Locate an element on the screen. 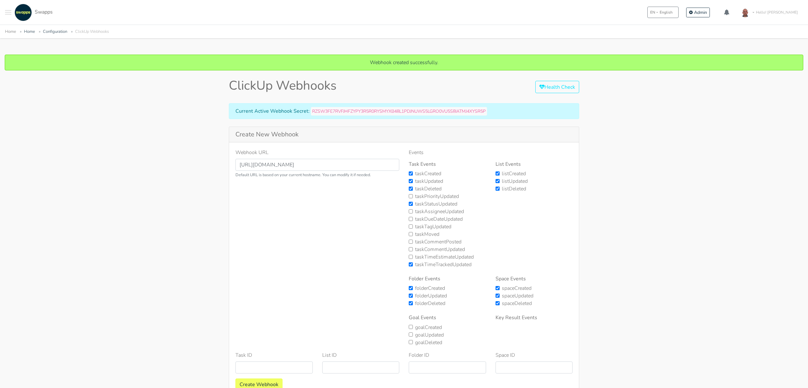 The image size is (808, 388). h6: Task Events is located at coordinates (447, 164).